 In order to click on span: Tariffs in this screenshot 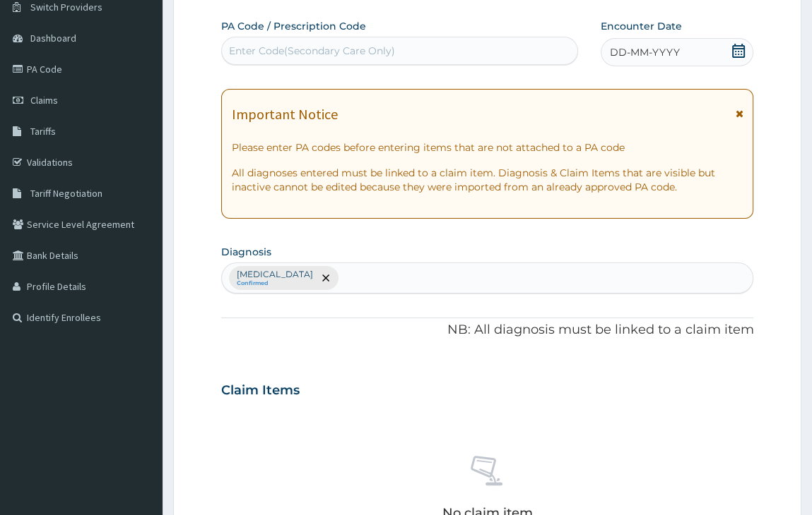, I will do `click(43, 131)`.